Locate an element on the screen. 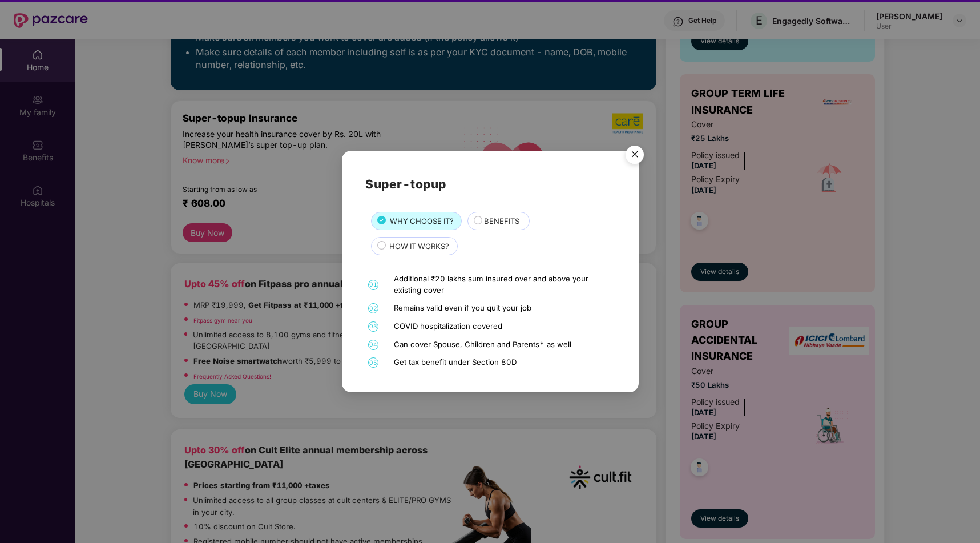  div: Additional ₹20 lakhs sum insured over and above your existing cover is located at coordinates (503, 284).